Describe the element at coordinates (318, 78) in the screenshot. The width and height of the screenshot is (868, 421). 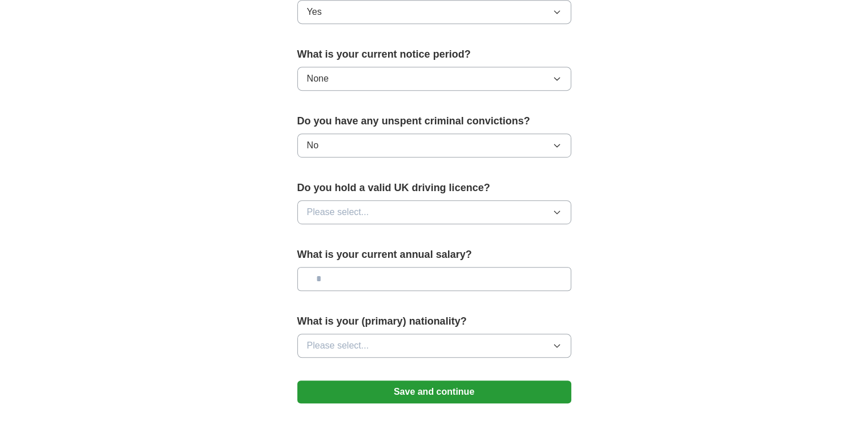
I see `span: None` at that location.